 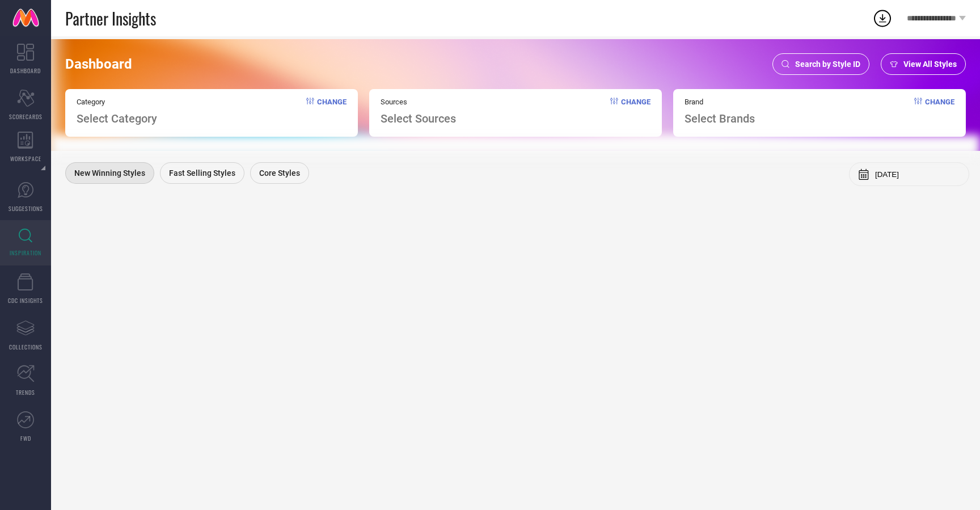 I want to click on span: Select Brands, so click(x=720, y=118).